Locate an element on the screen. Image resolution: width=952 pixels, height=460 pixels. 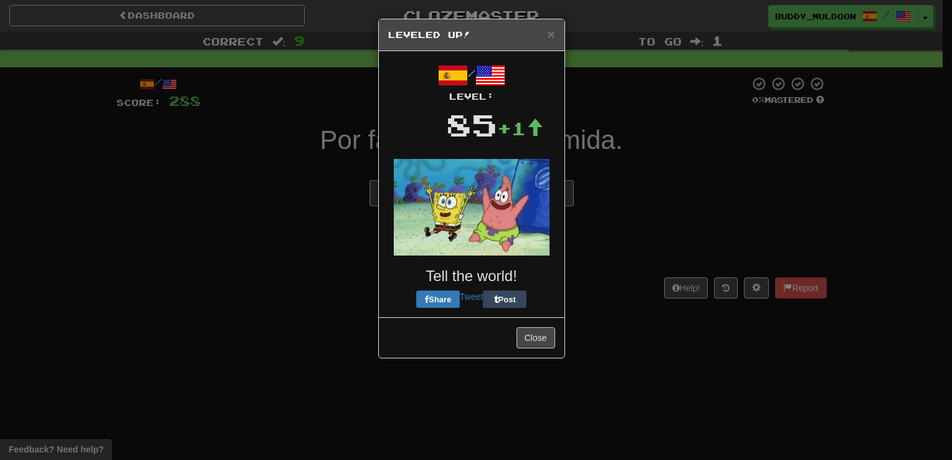
div: Level: is located at coordinates (471, 97).